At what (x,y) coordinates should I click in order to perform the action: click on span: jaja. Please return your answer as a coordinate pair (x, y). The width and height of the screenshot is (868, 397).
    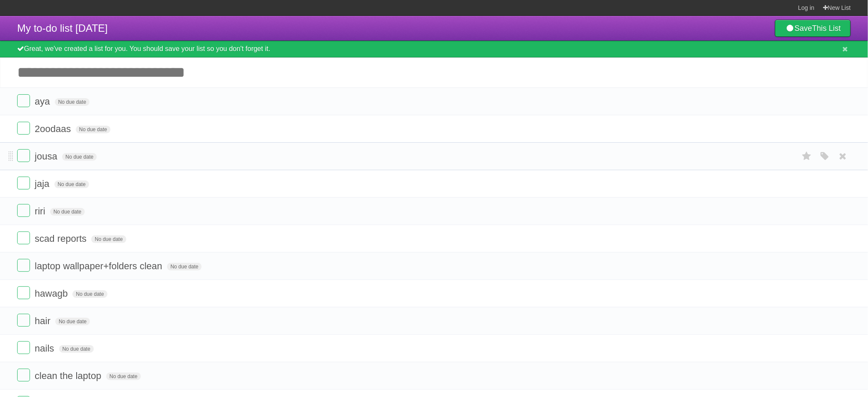
    Looking at the image, I should click on (43, 183).